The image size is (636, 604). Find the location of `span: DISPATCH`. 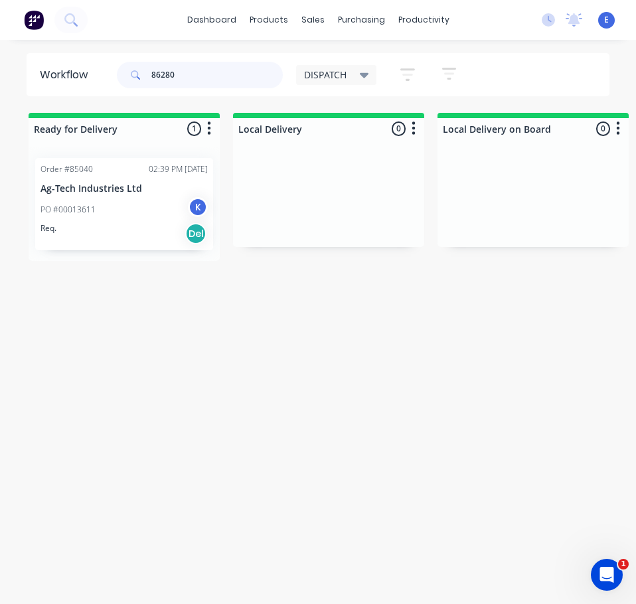

span: DISPATCH is located at coordinates (325, 74).